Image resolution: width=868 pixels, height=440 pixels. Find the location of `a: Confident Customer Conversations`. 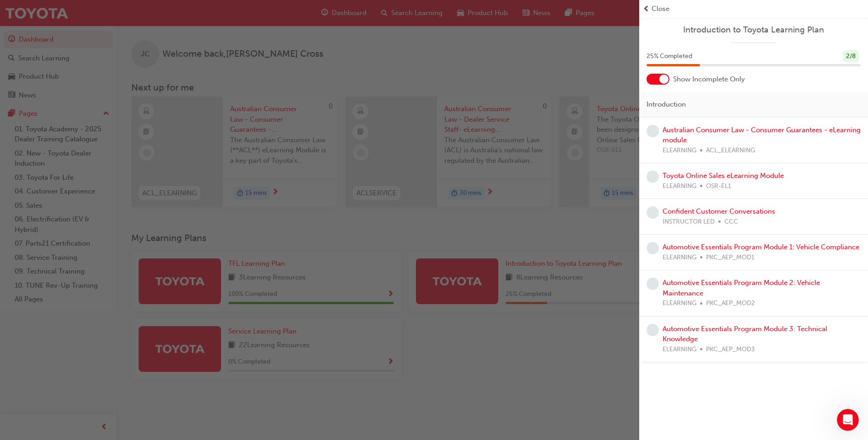

a: Confident Customer Conversations is located at coordinates (719, 211).